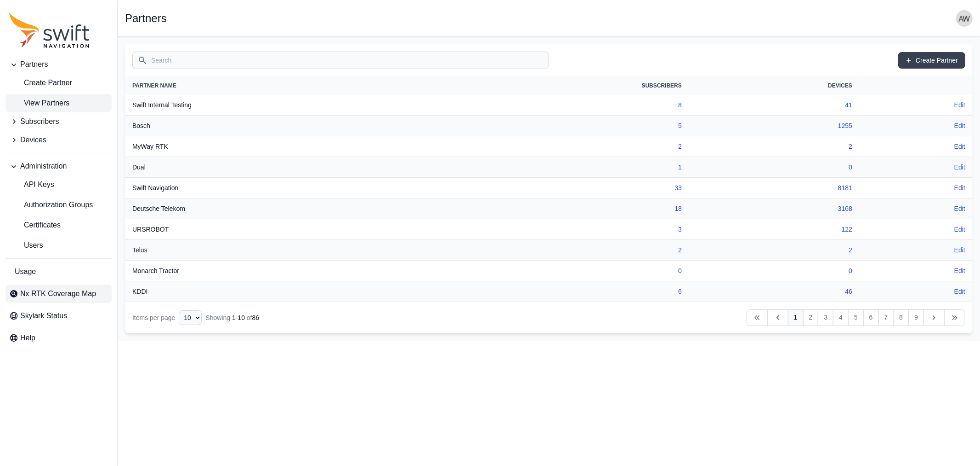 The height and width of the screenshot is (466, 980). What do you see at coordinates (287, 146) in the screenshot?
I see `th: MyWay RTK` at bounding box center [287, 146].